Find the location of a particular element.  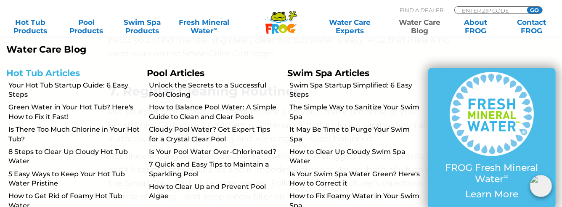

a: The Simple Way to Sanitize Your Swim Spa is located at coordinates (355, 112).